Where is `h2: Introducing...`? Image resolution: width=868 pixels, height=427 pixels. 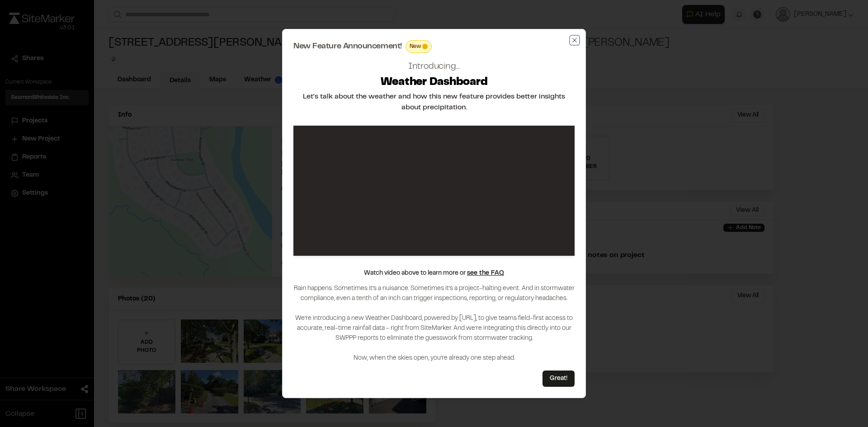
h2: Introducing... is located at coordinates (434, 67).